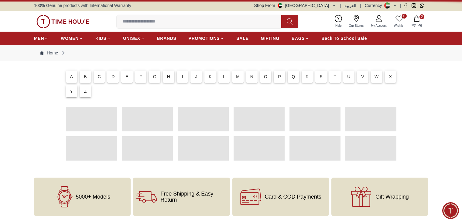  What do you see at coordinates (169, 77) in the screenshot?
I see `p: H` at bounding box center [169, 77].